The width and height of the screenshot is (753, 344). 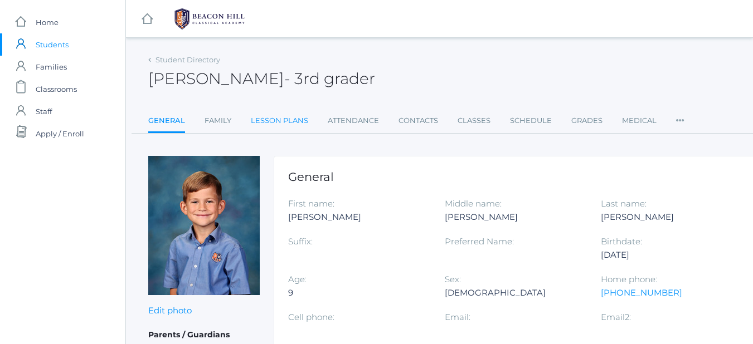 What do you see at coordinates (43, 111) in the screenshot?
I see `span: Staff` at bounding box center [43, 111].